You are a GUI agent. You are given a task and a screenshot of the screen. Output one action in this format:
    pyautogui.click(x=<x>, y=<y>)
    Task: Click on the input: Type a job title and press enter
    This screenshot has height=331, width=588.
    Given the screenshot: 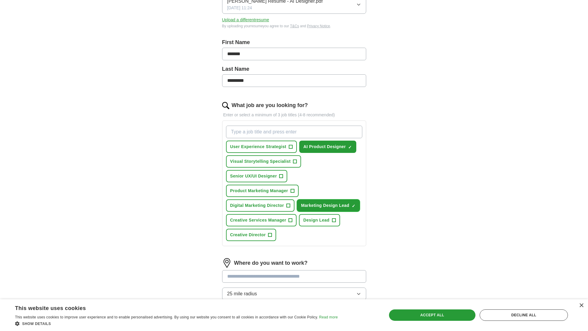 What is the action you would take?
    pyautogui.click(x=294, y=132)
    